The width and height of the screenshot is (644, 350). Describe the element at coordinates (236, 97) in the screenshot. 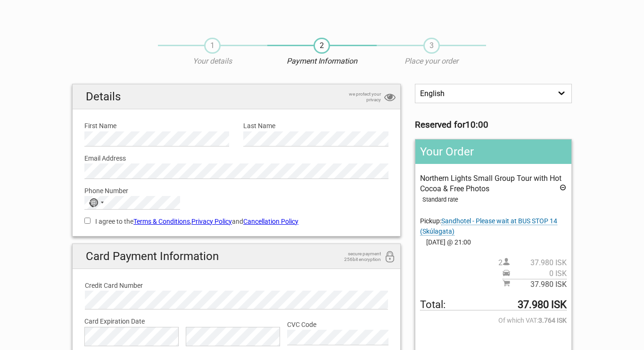

I see `h2: Details` at that location.